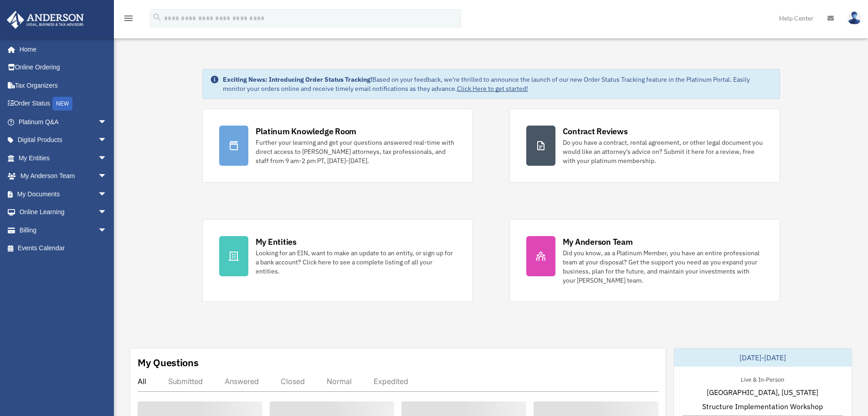 This screenshot has width=868, height=416. I want to click on a: Platinum Q&Aarrow_drop_down, so click(64, 122).